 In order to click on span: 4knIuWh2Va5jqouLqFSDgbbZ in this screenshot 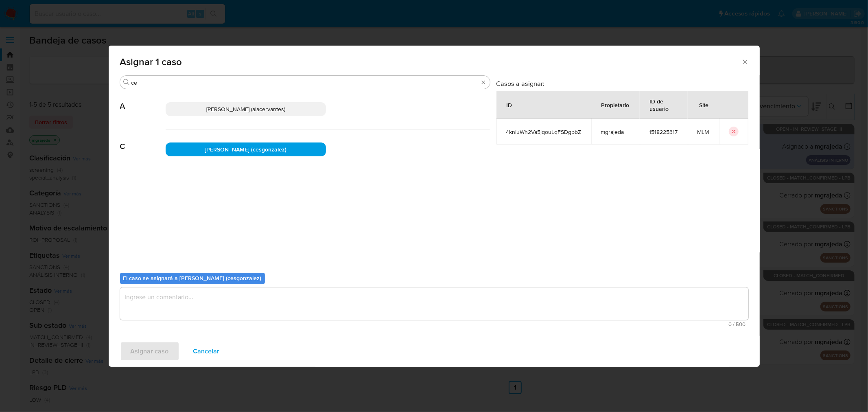, I will do `click(544, 132)`.